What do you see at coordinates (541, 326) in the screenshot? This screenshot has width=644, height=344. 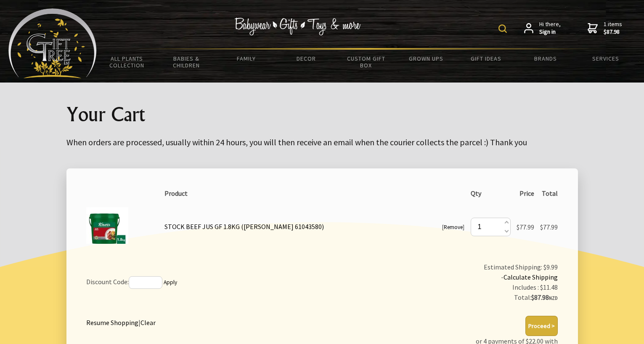 I see `button: Proceed >` at bounding box center [541, 326].